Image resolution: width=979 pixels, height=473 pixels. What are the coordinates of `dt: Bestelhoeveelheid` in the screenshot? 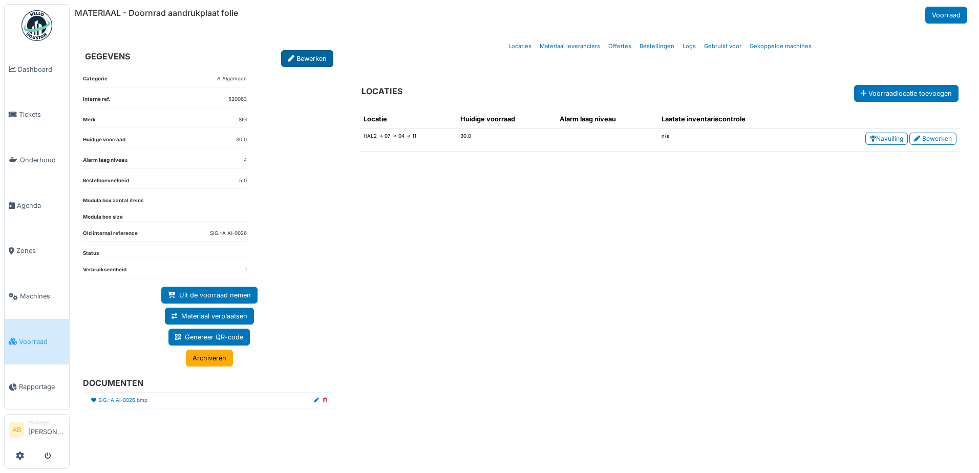 It's located at (106, 183).